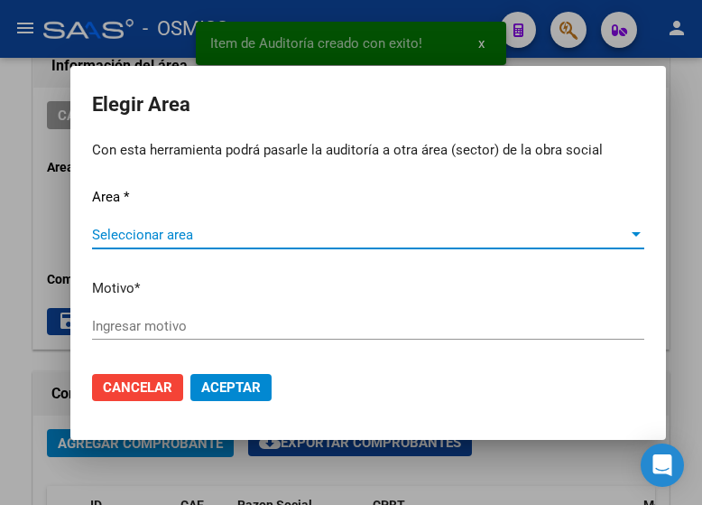 The image size is (702, 505). Describe the element at coordinates (137, 387) in the screenshot. I see `button: Cancelar` at that location.